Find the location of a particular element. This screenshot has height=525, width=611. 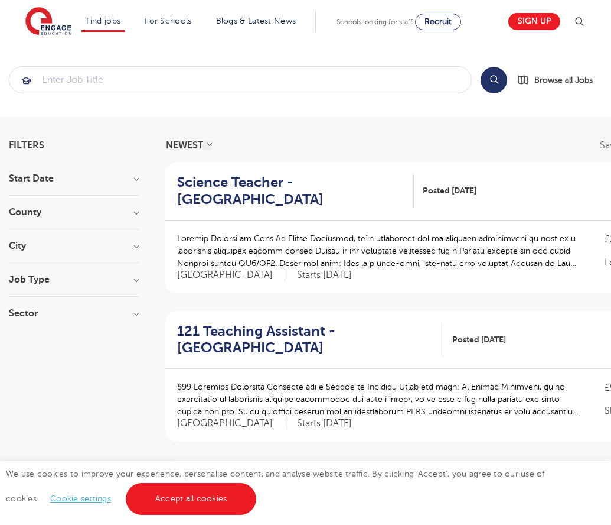

a: For Schools is located at coordinates (168, 21).